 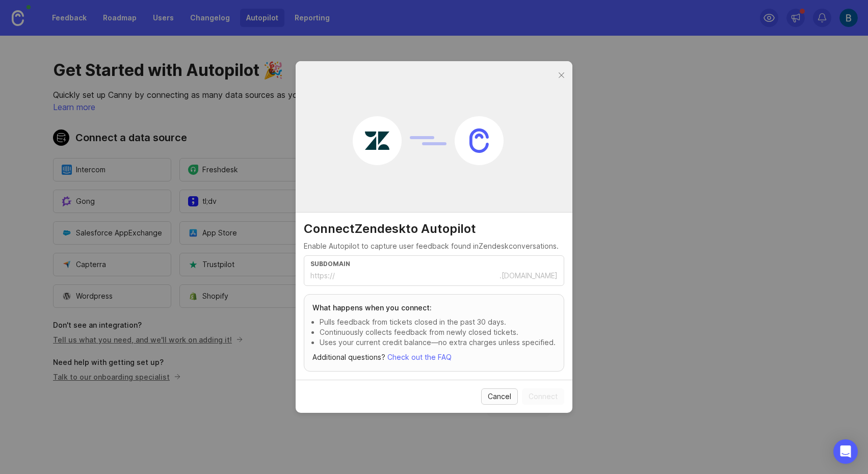 What do you see at coordinates (323, 276) in the screenshot?
I see `div: https://` at bounding box center [323, 276].